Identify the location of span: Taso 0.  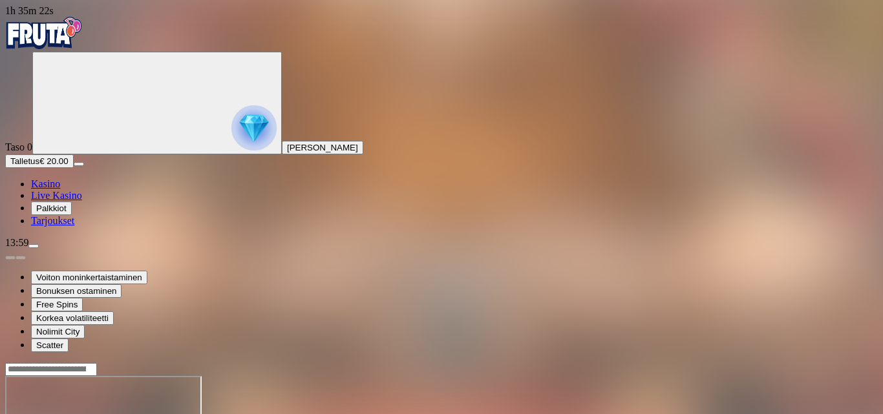
(19, 147).